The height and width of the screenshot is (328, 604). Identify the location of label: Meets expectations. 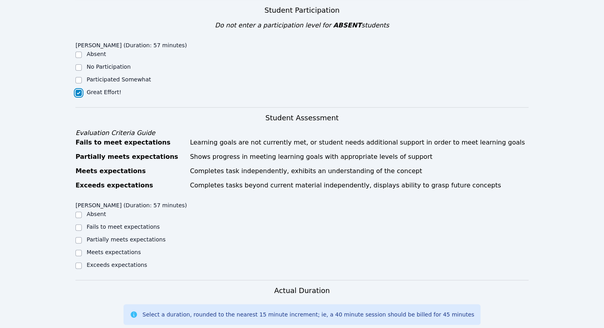
(113, 252).